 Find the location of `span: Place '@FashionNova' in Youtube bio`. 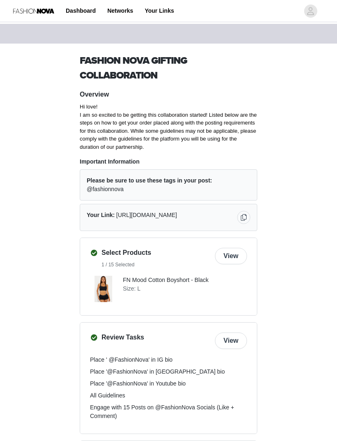

span: Place '@FashionNova' in Youtube bio is located at coordinates (137, 376).